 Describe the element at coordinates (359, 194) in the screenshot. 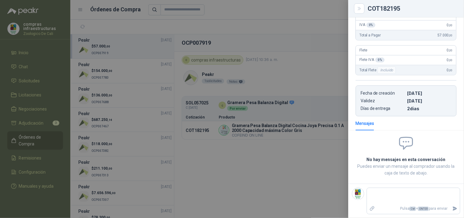

I see `img: Company Logo` at that location.